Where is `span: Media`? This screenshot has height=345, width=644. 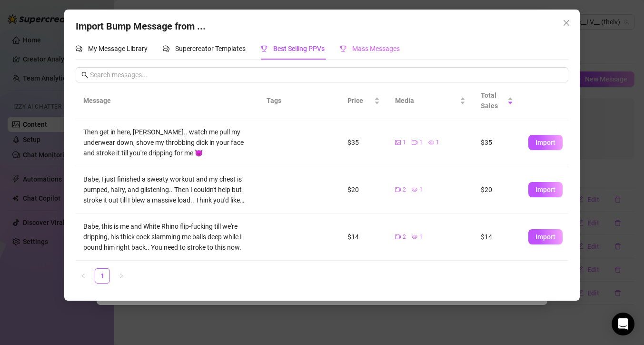
span: Media is located at coordinates (427, 101).